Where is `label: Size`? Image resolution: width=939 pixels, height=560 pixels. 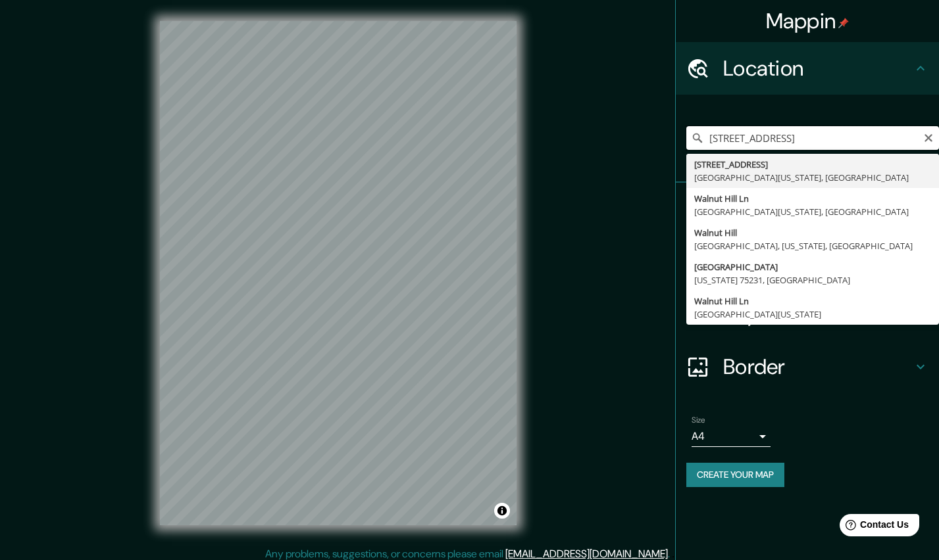
label: Size is located at coordinates (699, 421).